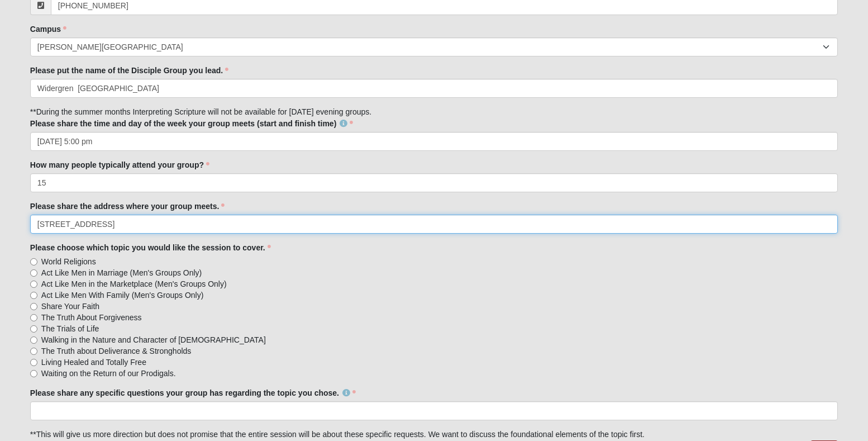  Describe the element at coordinates (70, 307) in the screenshot. I see `span: Share Your Faith` at that location.